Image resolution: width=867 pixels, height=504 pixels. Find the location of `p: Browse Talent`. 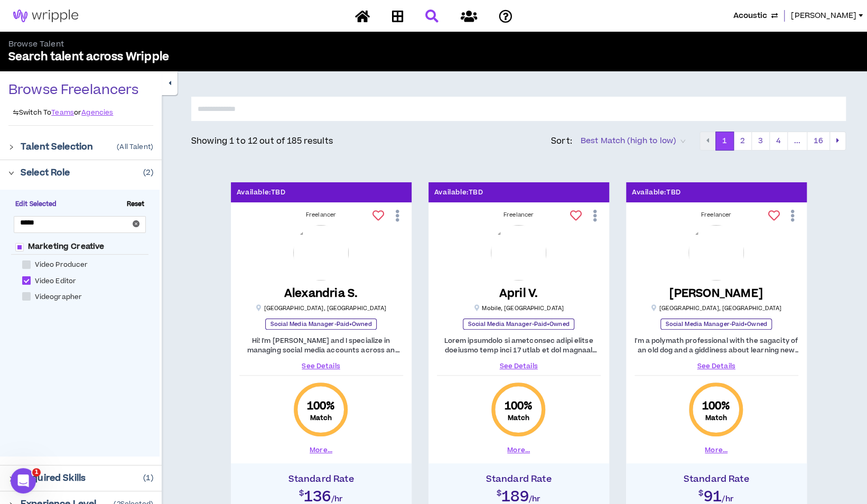

p: Browse Talent is located at coordinates (221, 44).